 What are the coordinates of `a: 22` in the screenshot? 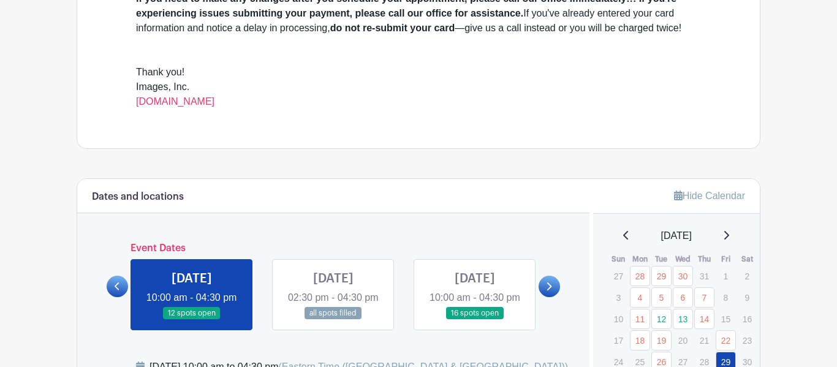 It's located at (725, 340).